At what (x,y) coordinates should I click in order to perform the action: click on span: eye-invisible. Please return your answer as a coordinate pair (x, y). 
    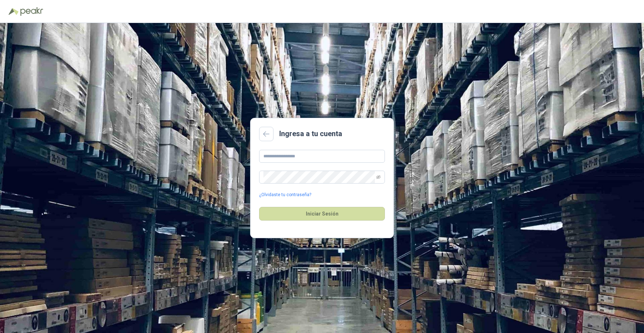
    Looking at the image, I should click on (378, 177).